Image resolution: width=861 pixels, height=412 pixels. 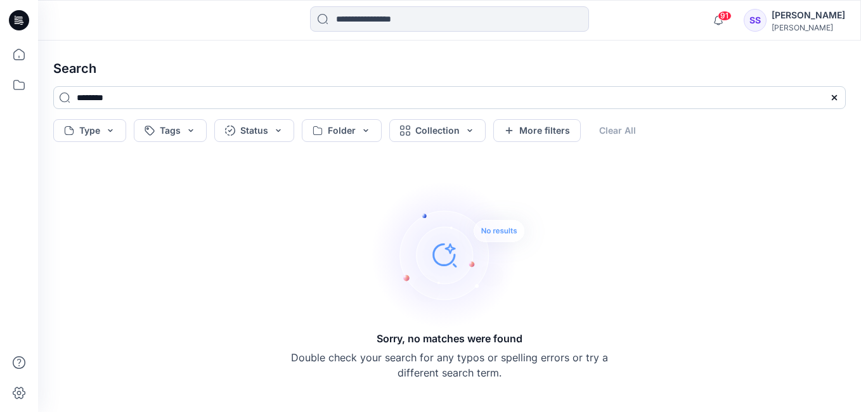 I want to click on h4: Search, so click(x=450, y=68).